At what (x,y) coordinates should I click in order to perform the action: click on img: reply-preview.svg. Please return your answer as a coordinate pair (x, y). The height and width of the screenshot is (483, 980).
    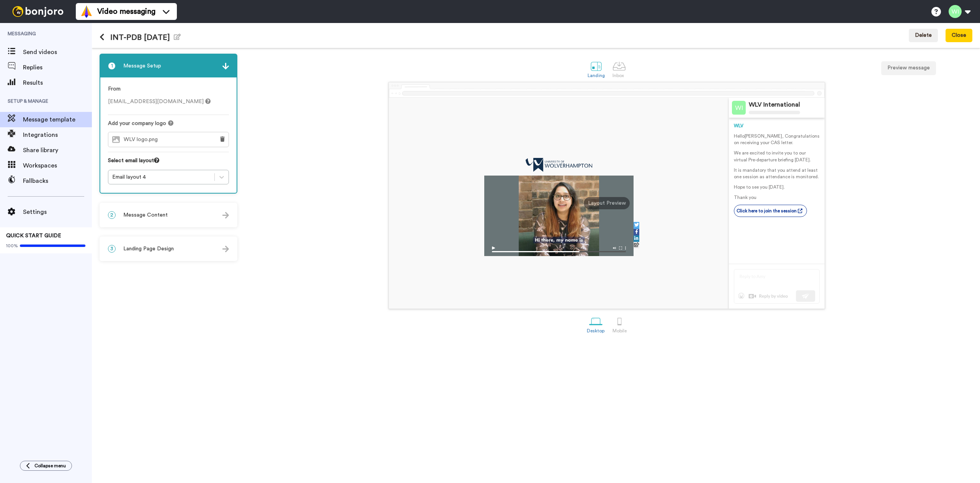
    Looking at the image, I should click on (776, 286).